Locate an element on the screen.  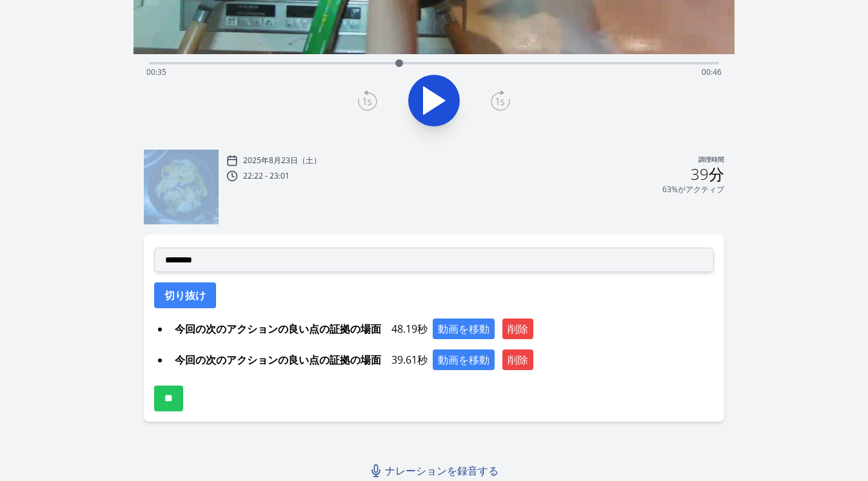
font: 39分 is located at coordinates (708, 173).